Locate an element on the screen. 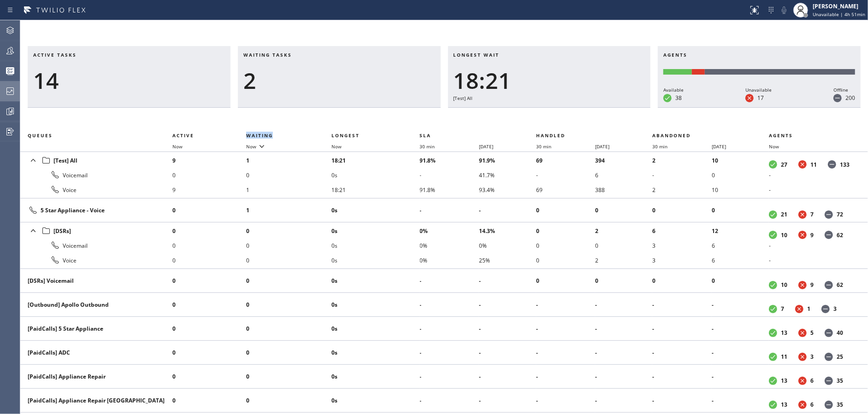 This screenshot has width=868, height=414. div: 2 is located at coordinates (339, 81).